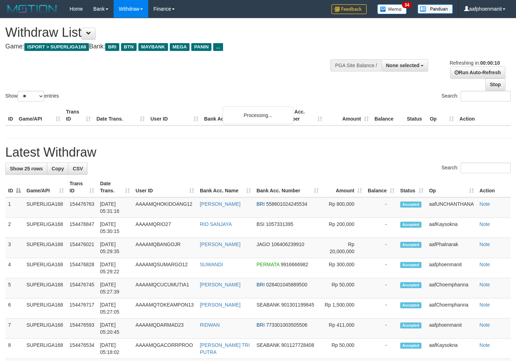 The height and width of the screenshot is (361, 516). I want to click on img: Feedback.jpg, so click(349, 9).